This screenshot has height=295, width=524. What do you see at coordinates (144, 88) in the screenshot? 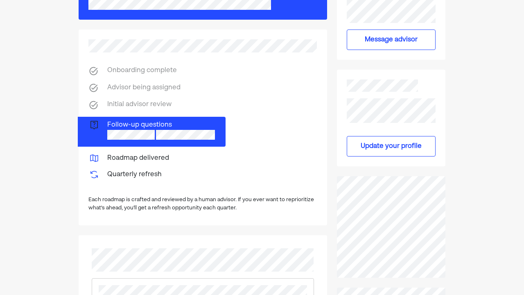
I see `div: Advisor being assigned` at bounding box center [144, 88].